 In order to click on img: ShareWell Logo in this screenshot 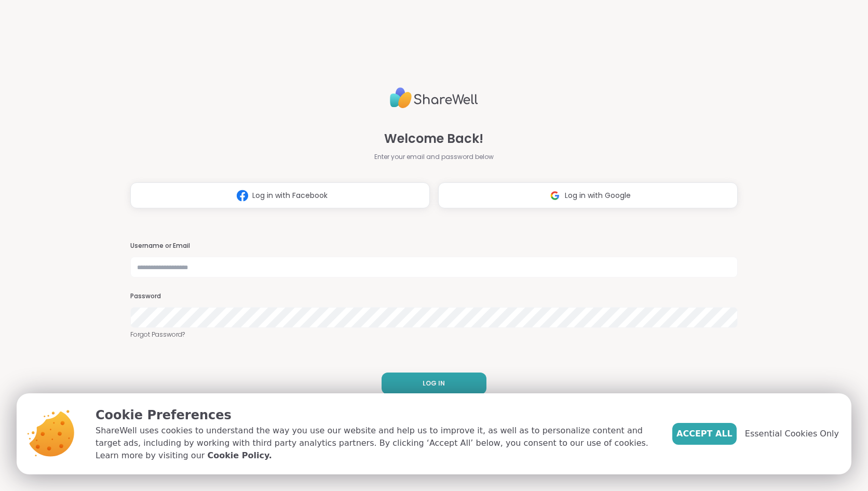, I will do `click(434, 98)`.